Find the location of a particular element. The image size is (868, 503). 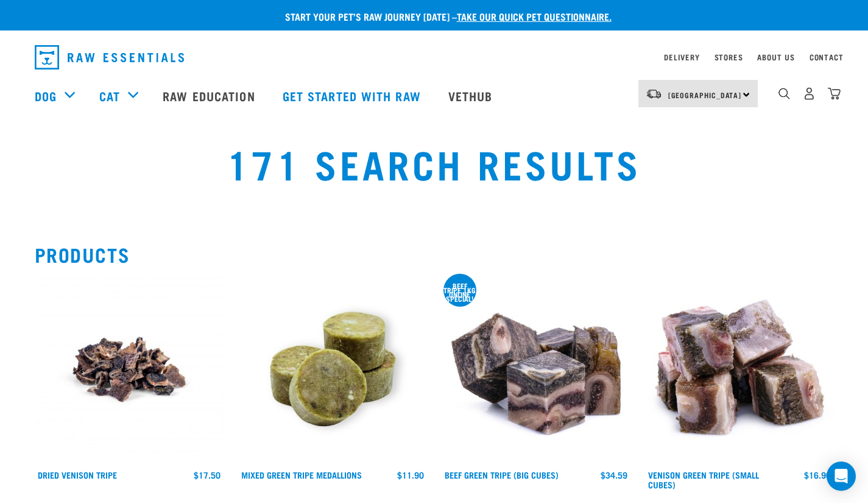

a: Get started with Raw is located at coordinates (353, 96).